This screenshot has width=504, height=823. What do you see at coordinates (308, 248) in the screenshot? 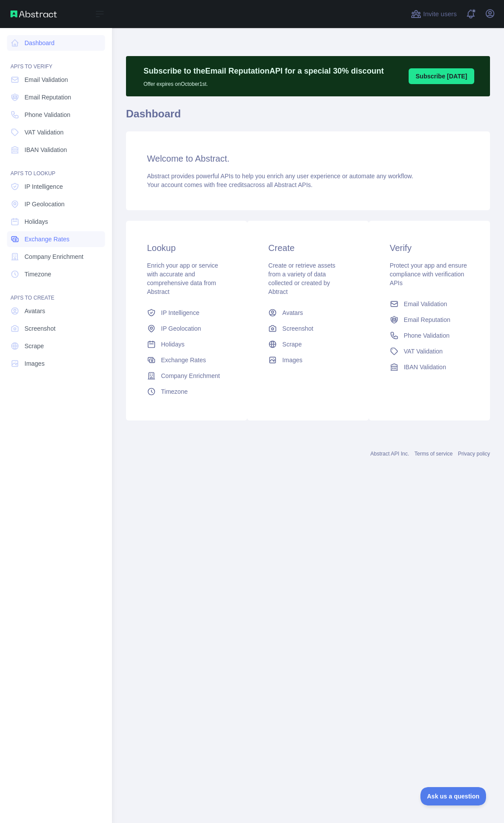
I see `h3: Create` at bounding box center [308, 248].